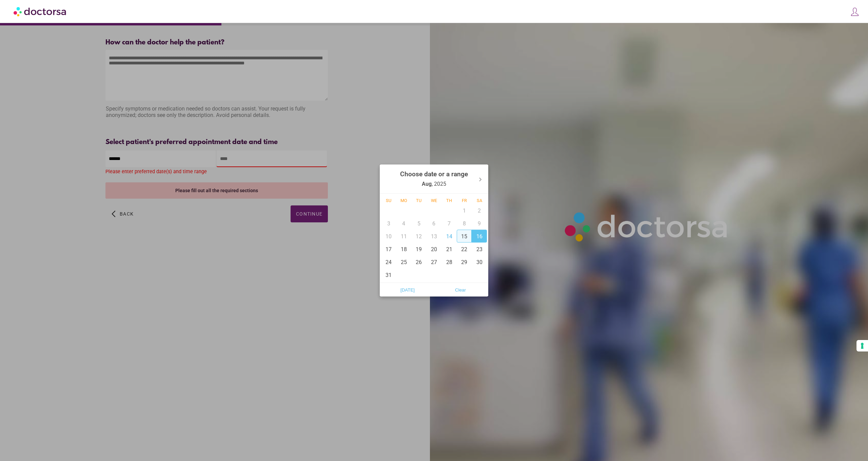 This screenshot has height=461, width=868. I want to click on div: Sa, so click(479, 200).